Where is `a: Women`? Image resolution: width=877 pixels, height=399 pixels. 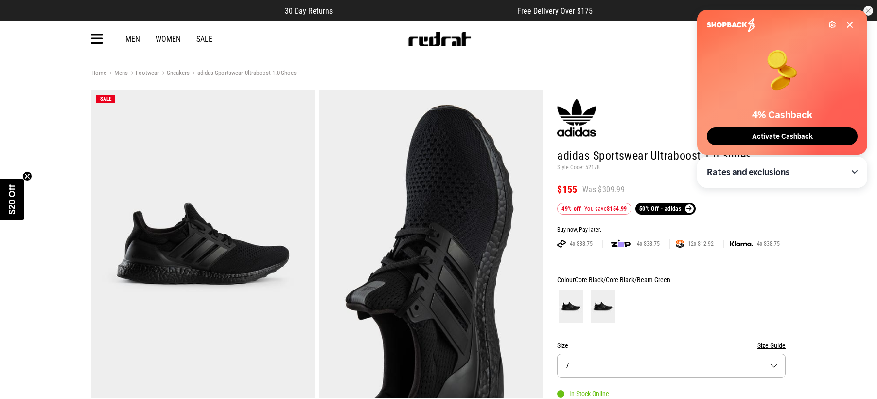
a: Women is located at coordinates (168, 39).